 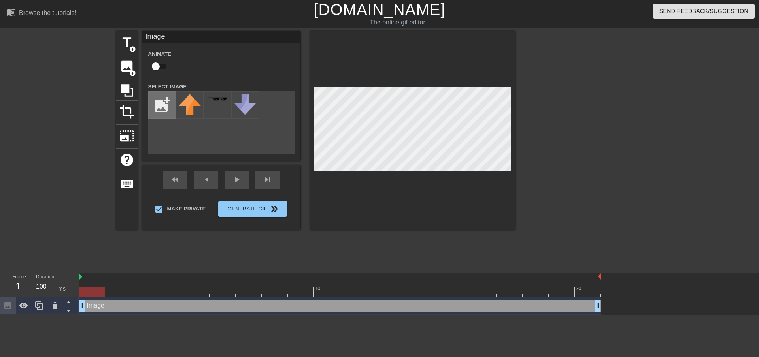 What do you see at coordinates (45, 277) in the screenshot?
I see `label: Duration` at bounding box center [45, 277].